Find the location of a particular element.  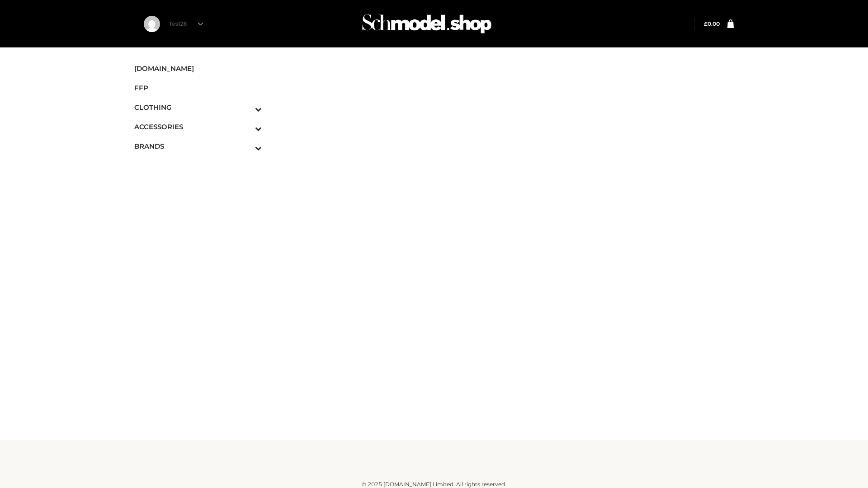

span: BRANDS is located at coordinates (198, 146).